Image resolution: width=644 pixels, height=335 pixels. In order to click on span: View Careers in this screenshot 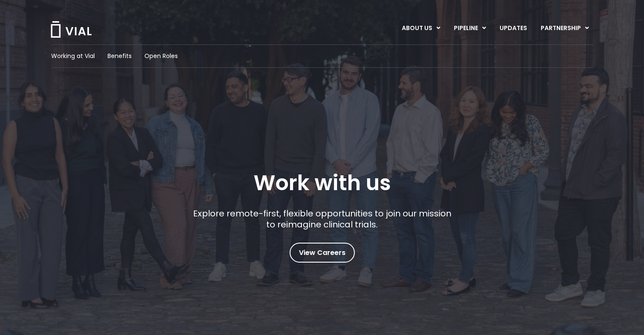, I will do `click(322, 253)`.